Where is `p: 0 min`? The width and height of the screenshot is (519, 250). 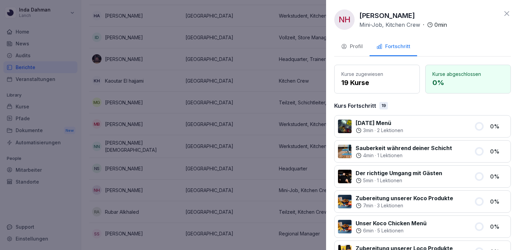 p: 0 min is located at coordinates (440, 25).